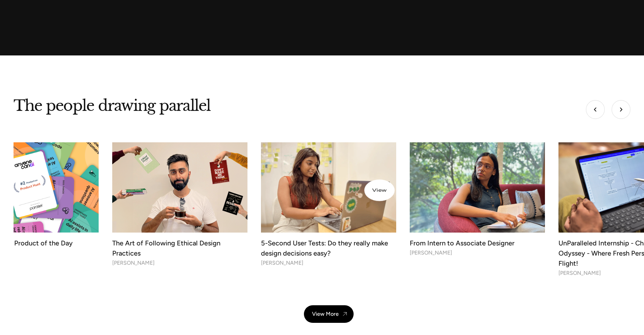 The height and width of the screenshot is (335, 644). Describe the element at coordinates (180, 187) in the screenshot. I see `img: The Art of Following Ethical Design Practices` at that location.